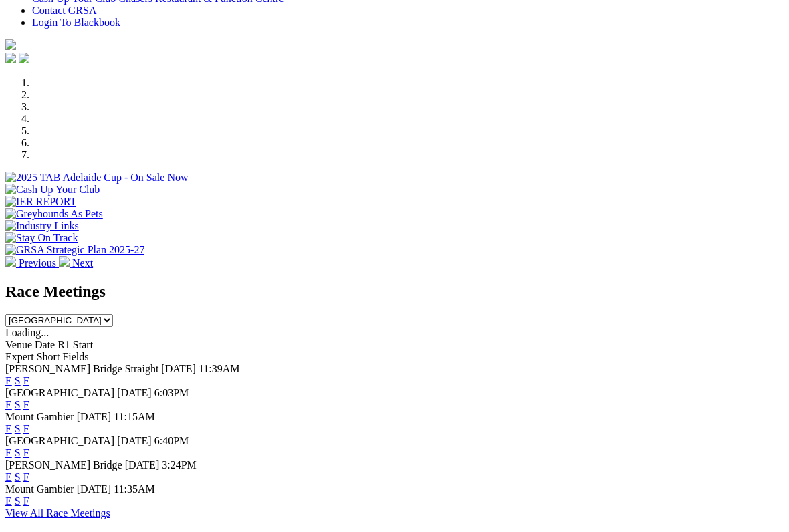 This screenshot has height=532, width=789. I want to click on span: R1 Start, so click(75, 344).